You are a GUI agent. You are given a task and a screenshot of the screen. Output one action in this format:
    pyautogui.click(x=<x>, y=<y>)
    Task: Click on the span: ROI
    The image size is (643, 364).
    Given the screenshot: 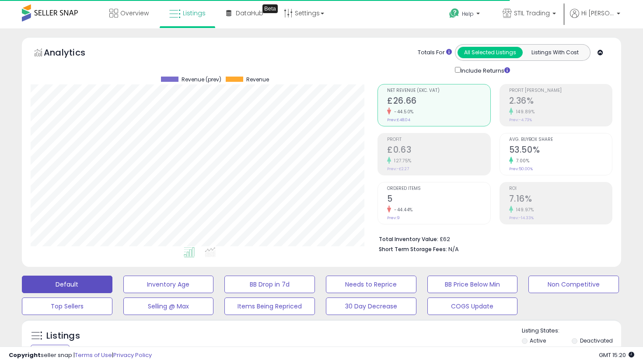 What is the action you would take?
    pyautogui.click(x=560, y=188)
    